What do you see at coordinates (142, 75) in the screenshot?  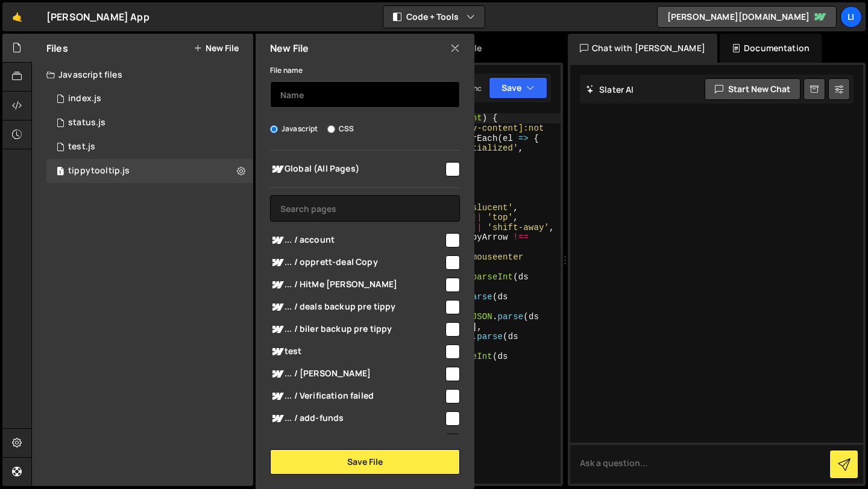 I see `div: Javascript files` at bounding box center [142, 75].